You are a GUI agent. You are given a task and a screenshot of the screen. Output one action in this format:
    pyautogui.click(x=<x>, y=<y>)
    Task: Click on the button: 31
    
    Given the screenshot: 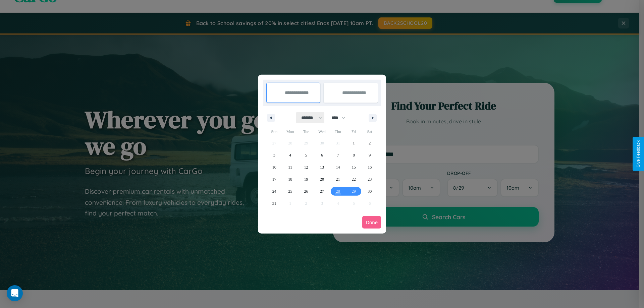 What is the action you would take?
    pyautogui.click(x=274, y=204)
    